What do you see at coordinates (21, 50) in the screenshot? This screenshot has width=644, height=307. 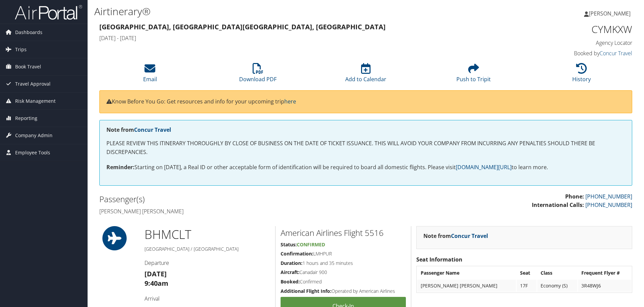 I see `span: Trips` at bounding box center [21, 50].